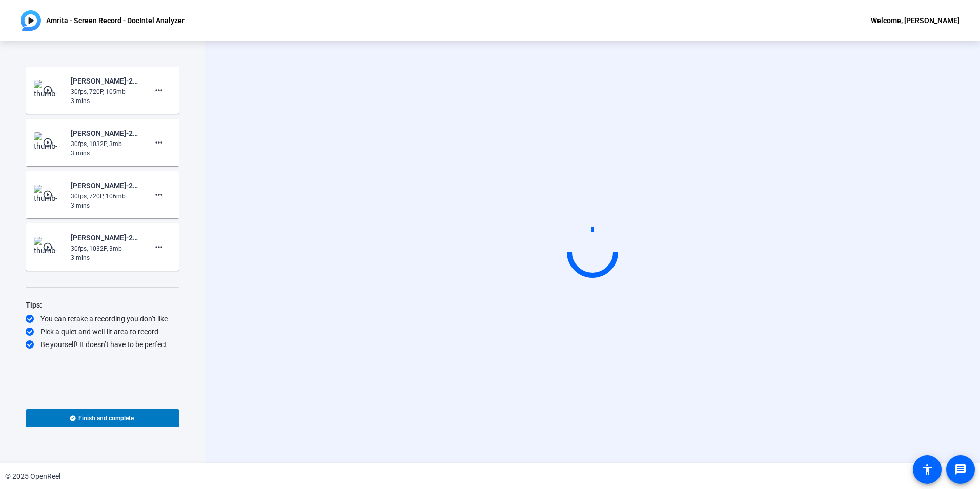  I want to click on div: You can retake a recording you don’t like, so click(102, 319).